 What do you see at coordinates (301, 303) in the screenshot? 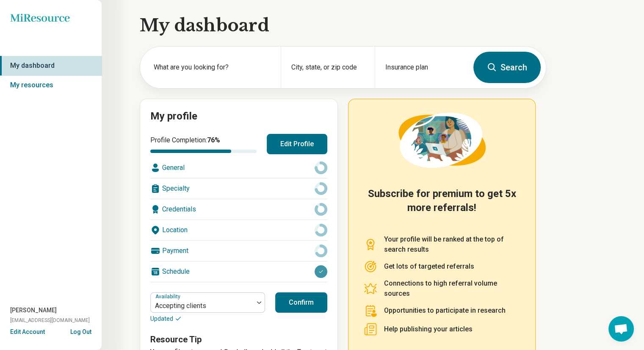
I see `button: Confirm` at bounding box center [301, 303].